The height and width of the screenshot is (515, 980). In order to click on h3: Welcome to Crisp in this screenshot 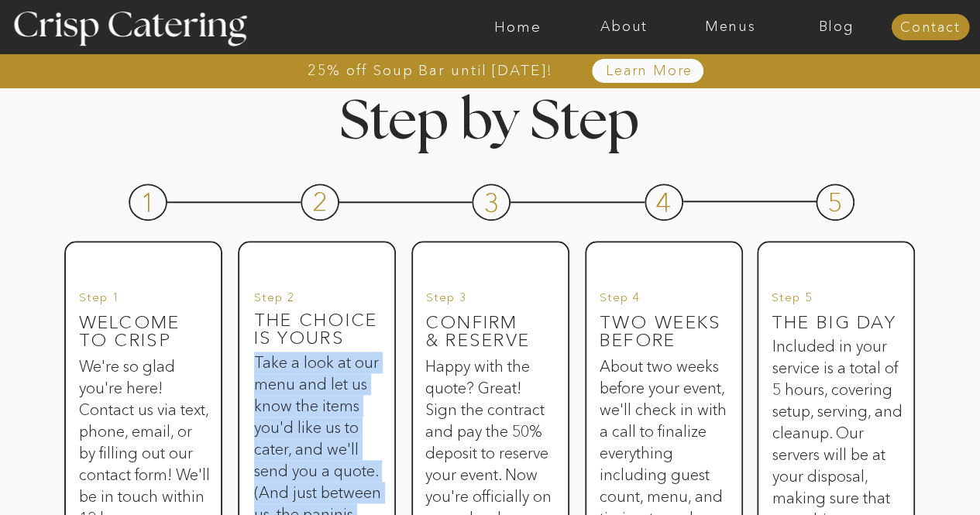, I will do `click(142, 325)`.